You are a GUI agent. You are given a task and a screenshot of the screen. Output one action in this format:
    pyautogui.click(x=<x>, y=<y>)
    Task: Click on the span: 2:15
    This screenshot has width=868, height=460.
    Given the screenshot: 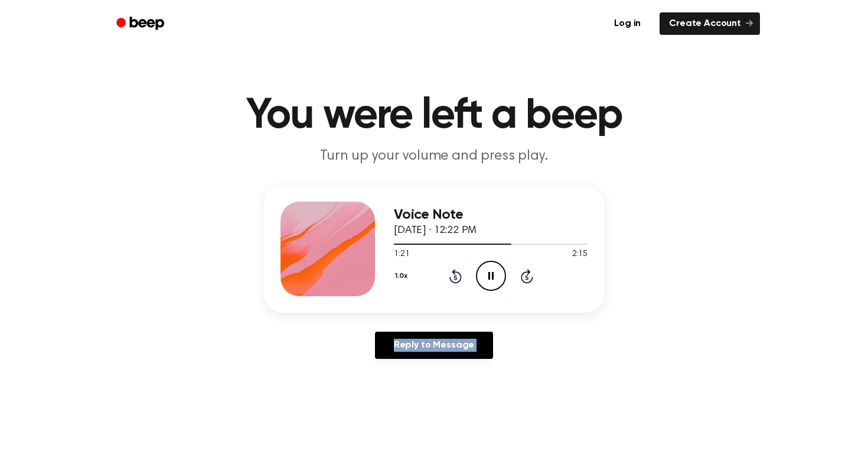 What is the action you would take?
    pyautogui.click(x=580, y=254)
    